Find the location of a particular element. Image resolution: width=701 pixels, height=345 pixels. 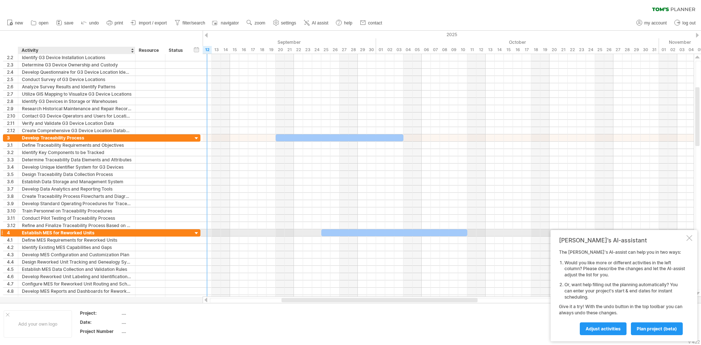

div: 2.4 is located at coordinates (12, 72).